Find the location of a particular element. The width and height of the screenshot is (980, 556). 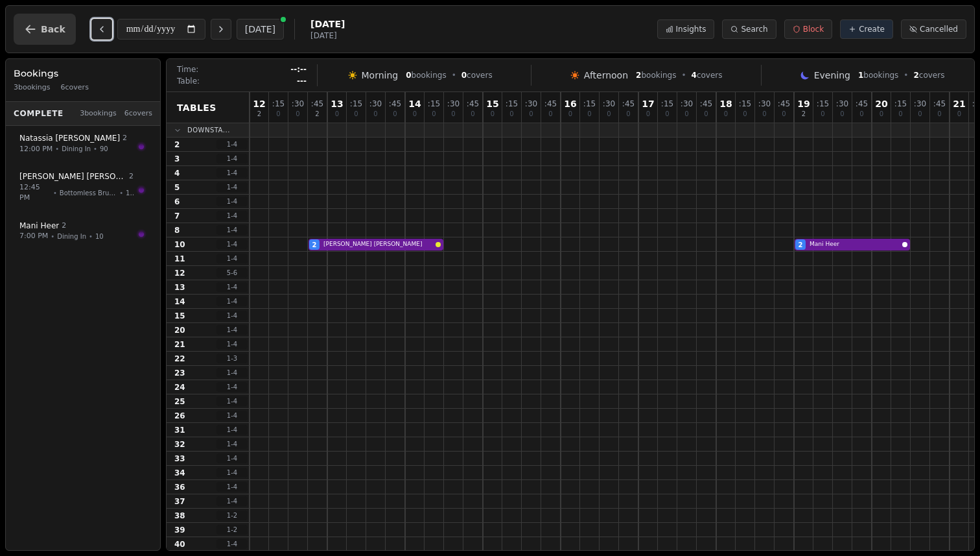

span: 18 is located at coordinates (725, 104).